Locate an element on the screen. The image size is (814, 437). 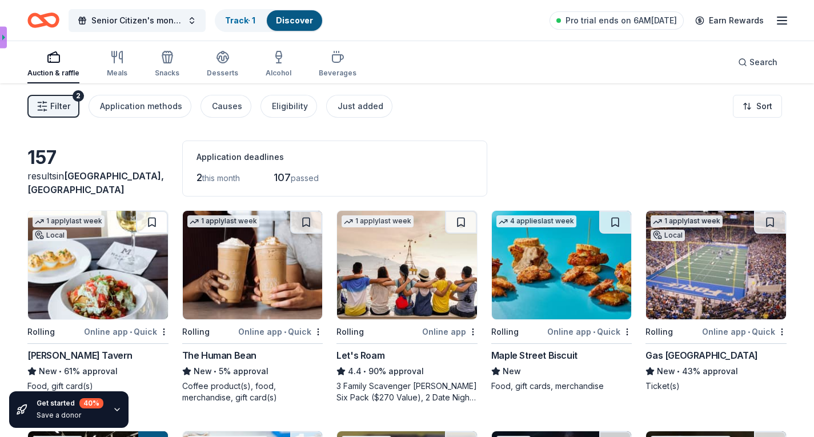
span: 2 is located at coordinates (199, 177).